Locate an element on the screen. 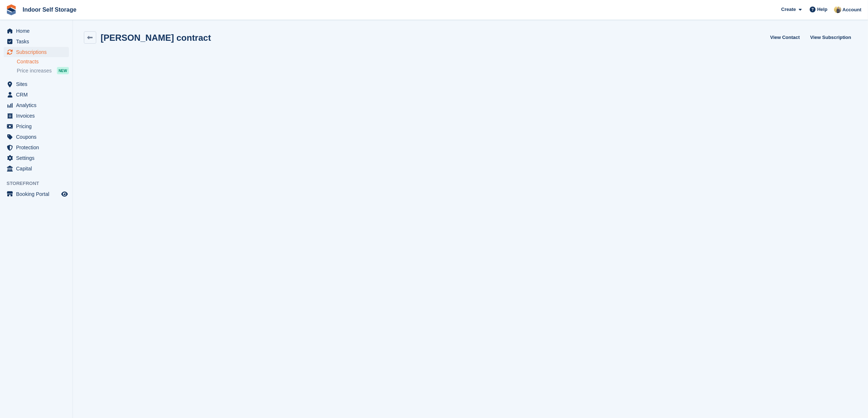  span: Sites is located at coordinates (38, 84).